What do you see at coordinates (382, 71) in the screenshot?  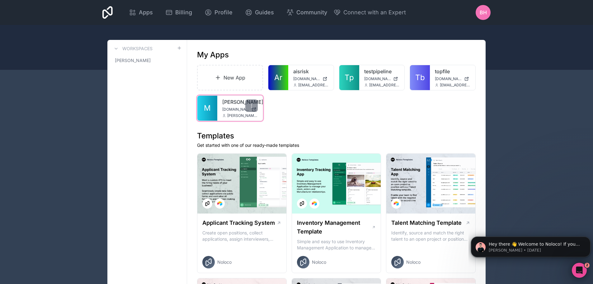 I see `a: testpipeline` at bounding box center [382, 71].